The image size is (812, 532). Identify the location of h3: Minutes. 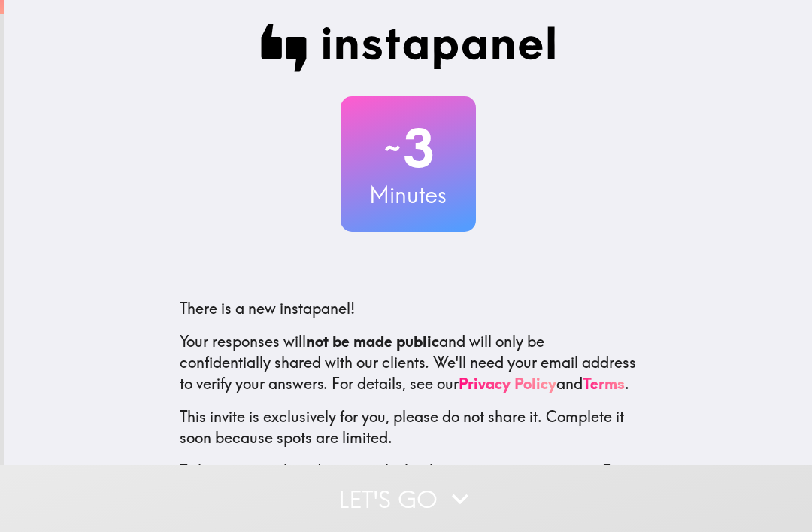
(408, 195).